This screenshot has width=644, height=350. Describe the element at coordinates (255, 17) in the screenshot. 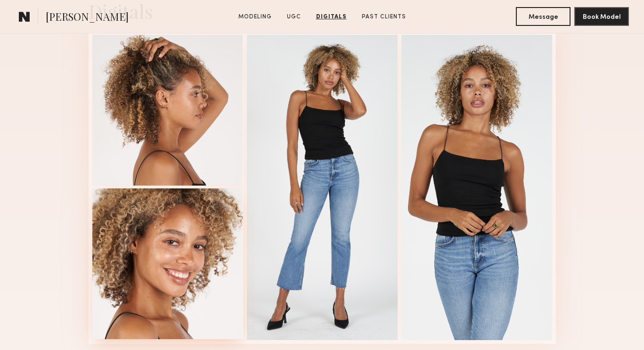

I see `a: Modeling` at that location.